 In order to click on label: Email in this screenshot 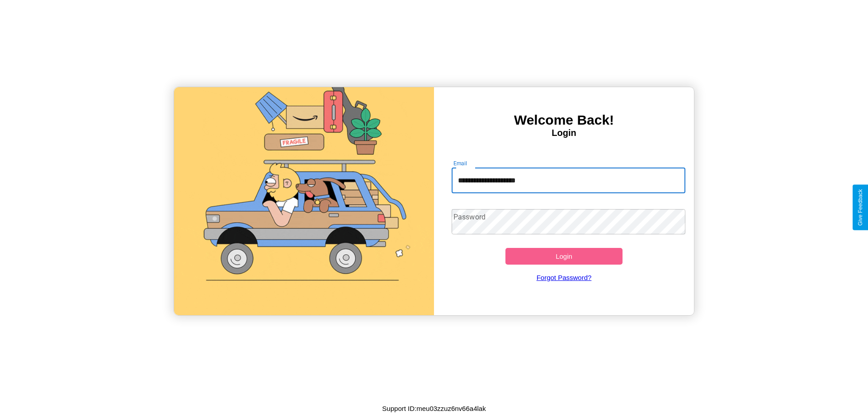, I will do `click(460, 163)`.